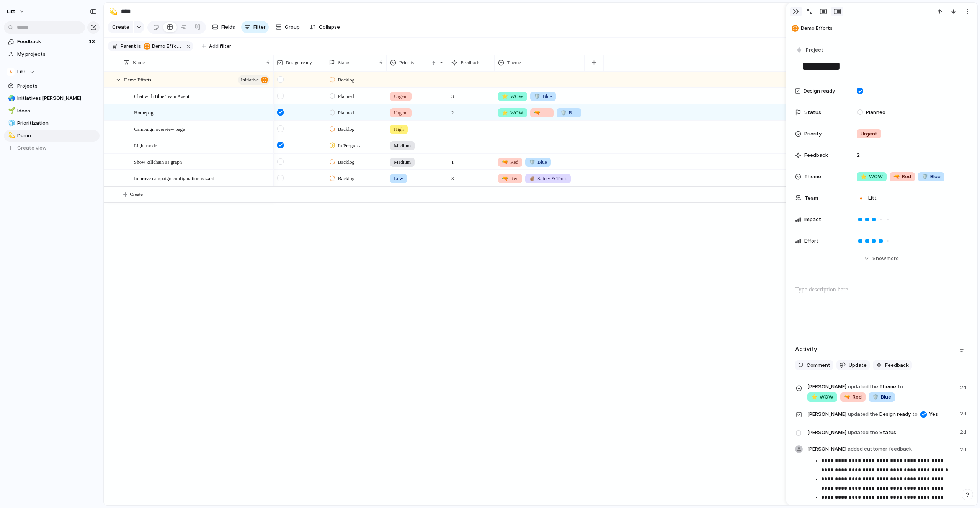 This screenshot has height=508, width=980. What do you see at coordinates (145, 112) in the screenshot?
I see `span: Homepage` at bounding box center [145, 112].